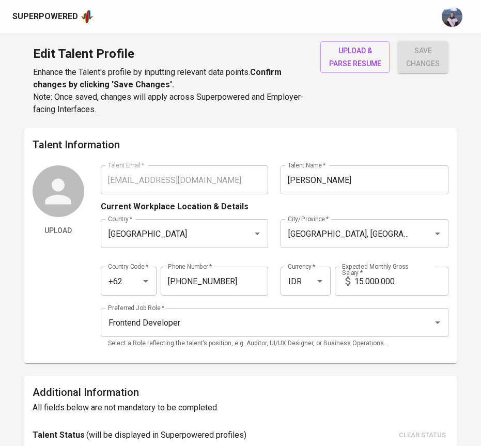 This screenshot has height=446, width=481. I want to click on span: Upload, so click(58, 230).